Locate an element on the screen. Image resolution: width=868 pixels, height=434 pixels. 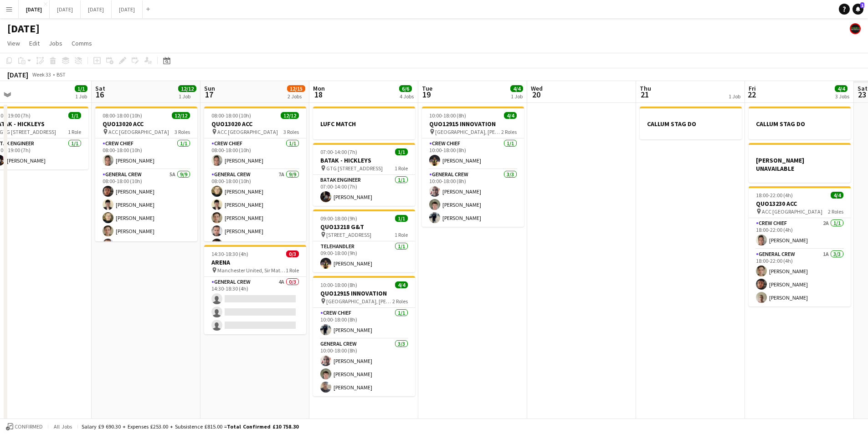
h3: LUFC MATCH is located at coordinates (364, 124).